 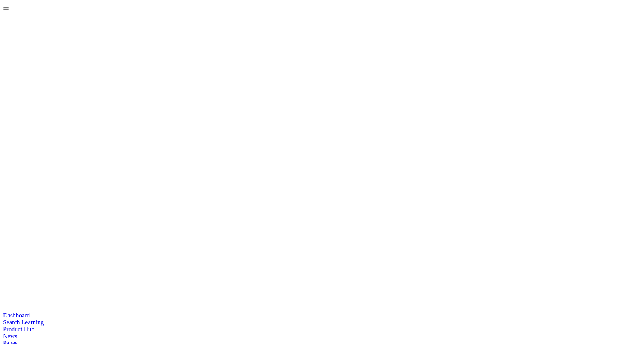 I want to click on a: news-iconNews, so click(x=322, y=336).